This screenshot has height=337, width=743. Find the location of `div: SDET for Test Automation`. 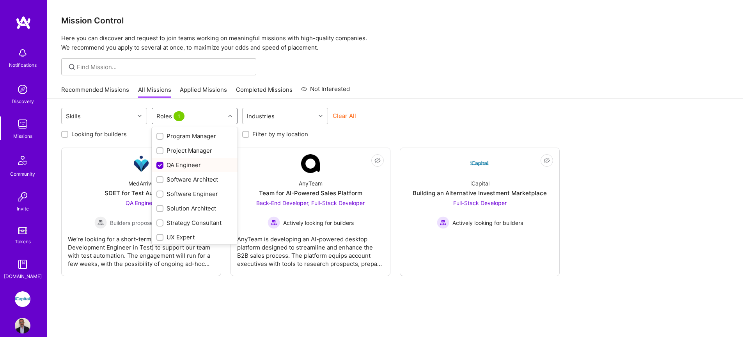

div: SDET for Test Automation is located at coordinates (141, 193).